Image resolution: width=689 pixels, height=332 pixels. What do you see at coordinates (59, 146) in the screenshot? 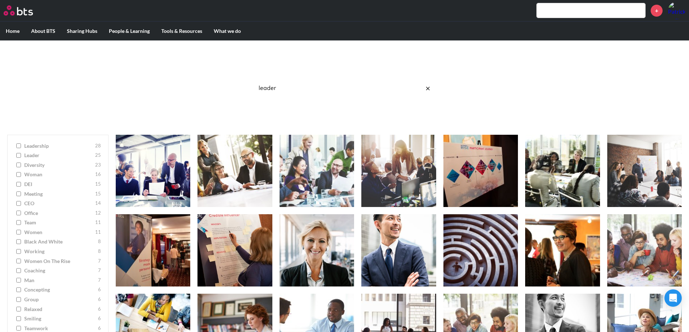
I see `span: leadership` at bounding box center [59, 146].